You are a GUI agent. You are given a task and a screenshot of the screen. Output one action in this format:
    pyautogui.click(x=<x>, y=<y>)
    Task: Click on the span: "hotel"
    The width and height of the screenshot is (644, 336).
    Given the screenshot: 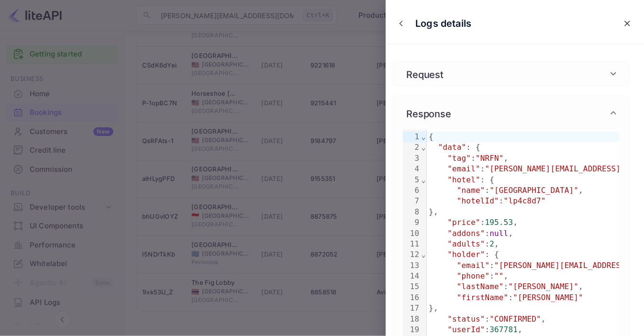 What is the action you would take?
    pyautogui.click(x=463, y=179)
    